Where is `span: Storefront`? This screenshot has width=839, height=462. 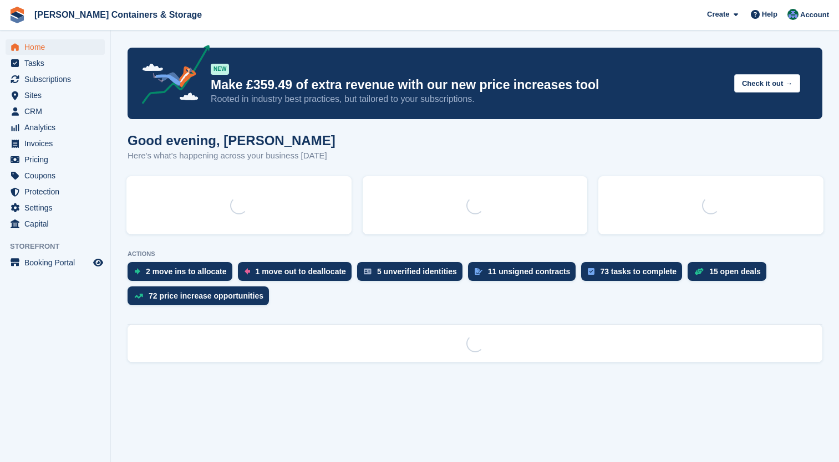
span: Storefront is located at coordinates (60, 247).